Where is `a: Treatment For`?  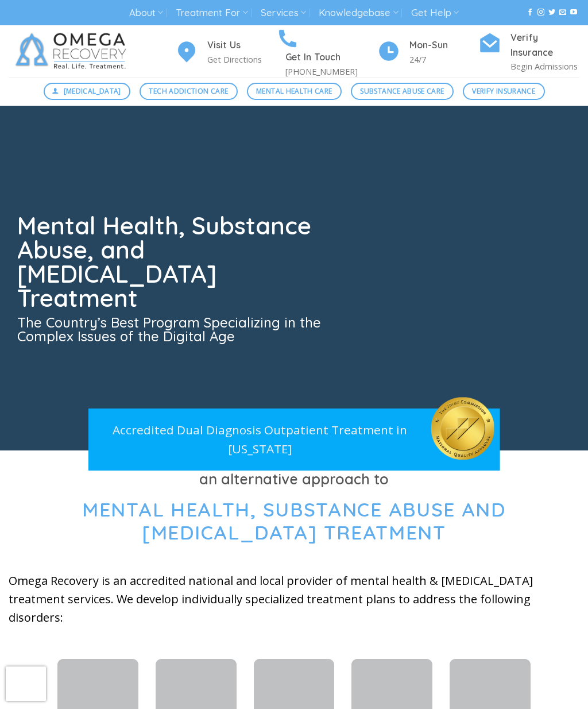
a: Treatment For is located at coordinates (211, 13).